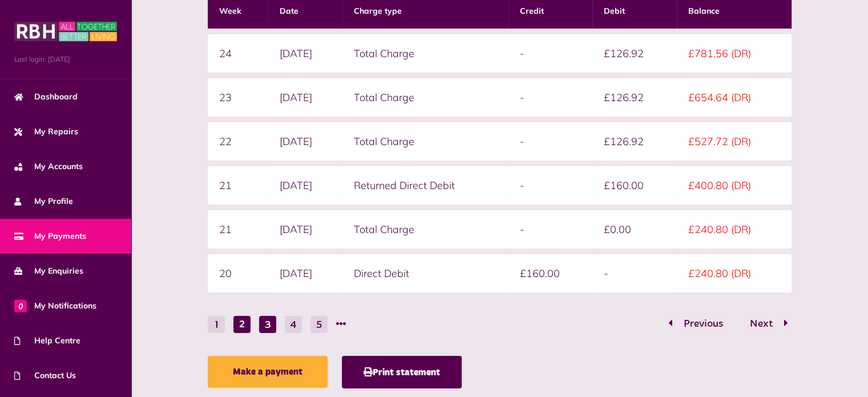 This screenshot has width=868, height=397. Describe the element at coordinates (734, 97) in the screenshot. I see `td: £654.64 (DR)` at that location.